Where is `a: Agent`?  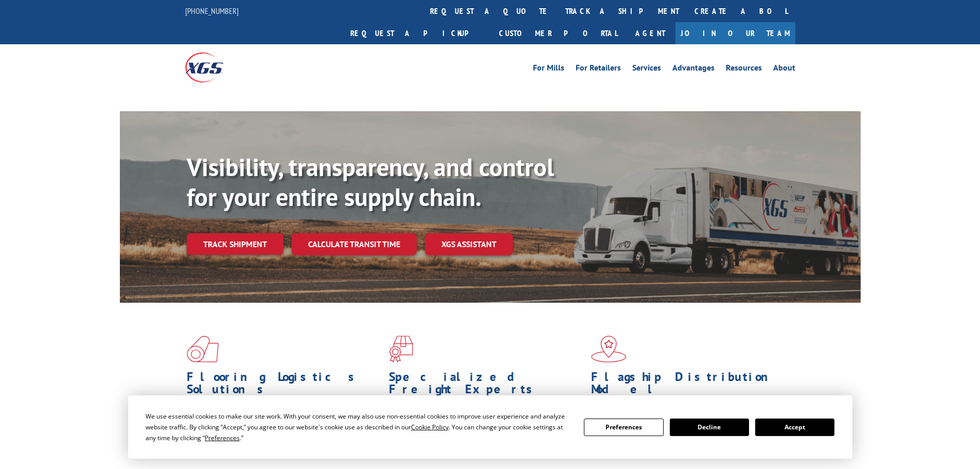 a: Agent is located at coordinates (650, 33).